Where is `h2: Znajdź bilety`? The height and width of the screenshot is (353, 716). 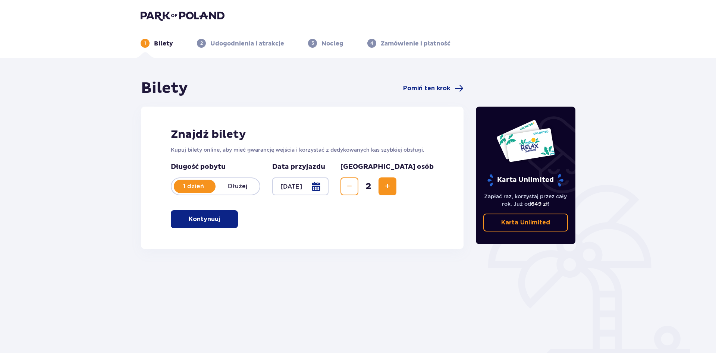 h2: Znajdź bilety is located at coordinates (302, 135).